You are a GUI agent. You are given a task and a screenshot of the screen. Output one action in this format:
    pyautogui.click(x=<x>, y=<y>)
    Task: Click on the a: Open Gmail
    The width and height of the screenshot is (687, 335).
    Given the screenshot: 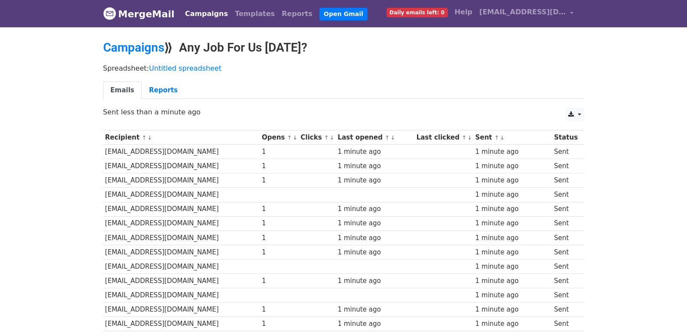 What is the action you would take?
    pyautogui.click(x=343, y=14)
    